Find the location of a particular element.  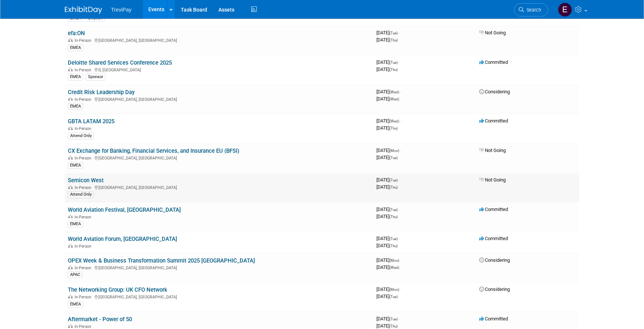

img: ExhibitDay is located at coordinates (83, 10).